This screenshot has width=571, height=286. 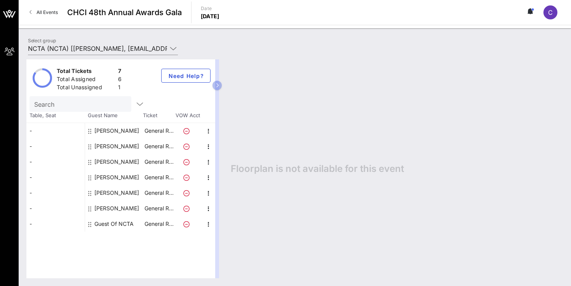 I want to click on span: C, so click(x=551, y=12).